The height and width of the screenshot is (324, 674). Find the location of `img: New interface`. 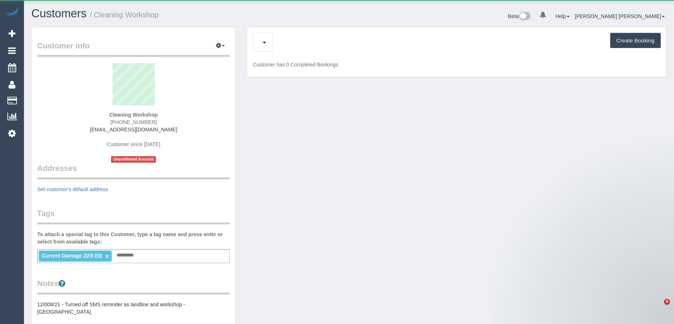

img: New interface is located at coordinates (524, 17).